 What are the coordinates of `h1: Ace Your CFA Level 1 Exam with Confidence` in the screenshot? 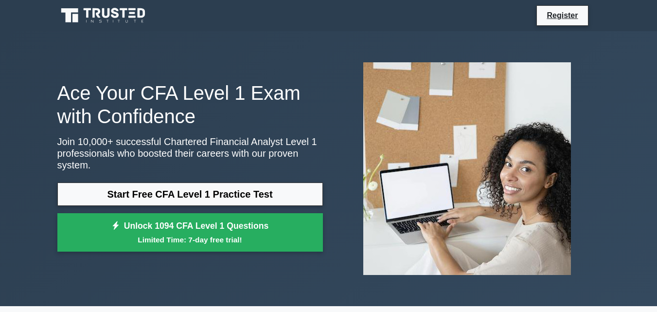 It's located at (190, 105).